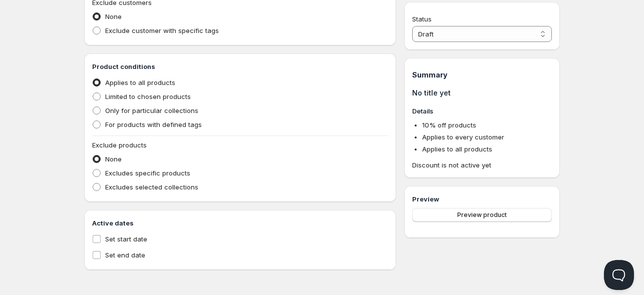 Image resolution: width=644 pixels, height=295 pixels. Describe the element at coordinates (481, 165) in the screenshot. I see `span: Discount is not active yet` at that location.